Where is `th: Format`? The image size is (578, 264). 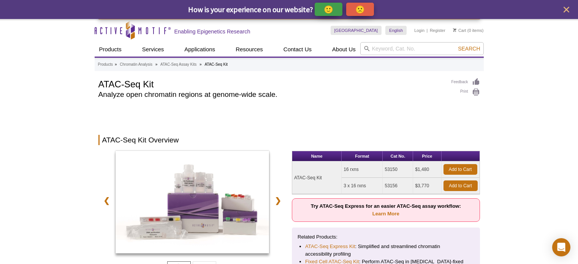
th: Format is located at coordinates (362, 156).